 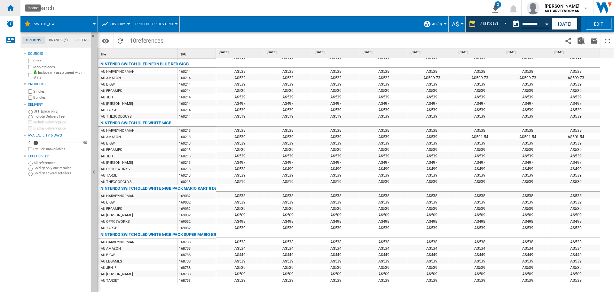 What do you see at coordinates (30, 75) in the screenshot?
I see `input: Include my assortment within stats` at bounding box center [30, 75].